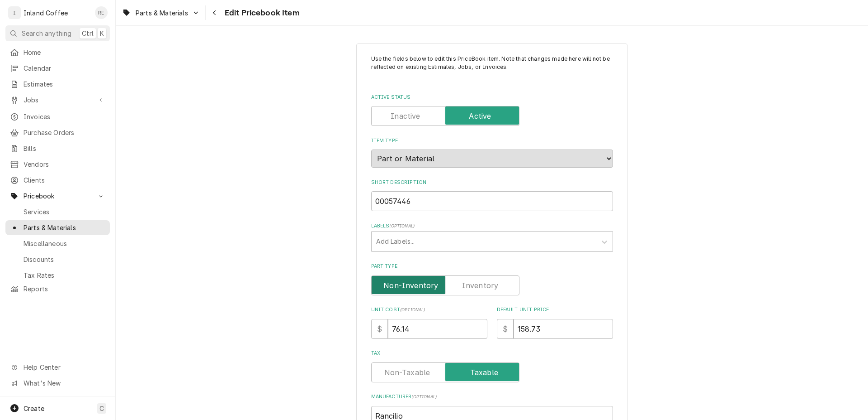 Image resolution: width=868 pixels, height=420 pixels. What do you see at coordinates (64, 382) in the screenshot?
I see `span: What's New` at bounding box center [64, 382].